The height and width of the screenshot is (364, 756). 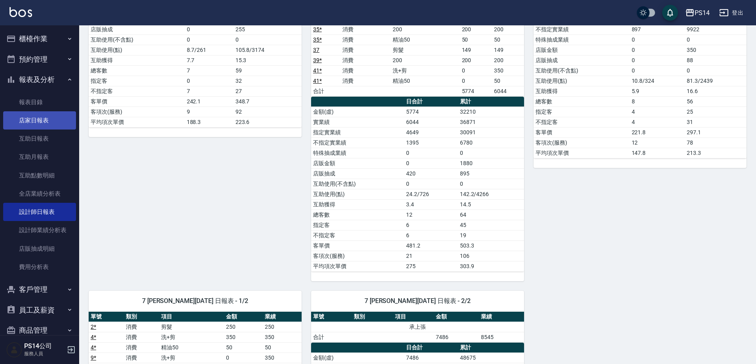 I want to click on td: 8545, so click(x=501, y=337).